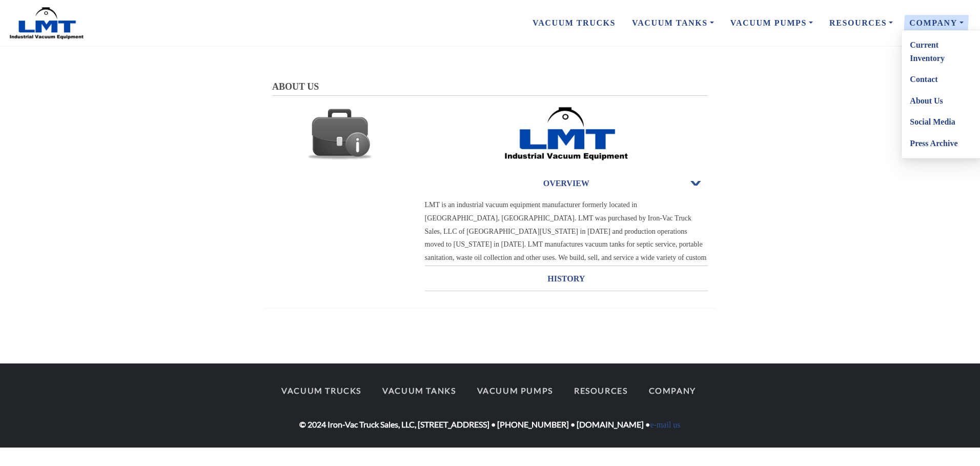 This screenshot has height=466, width=980. Describe the element at coordinates (566, 278) in the screenshot. I see `a: HISTORY` at that location.